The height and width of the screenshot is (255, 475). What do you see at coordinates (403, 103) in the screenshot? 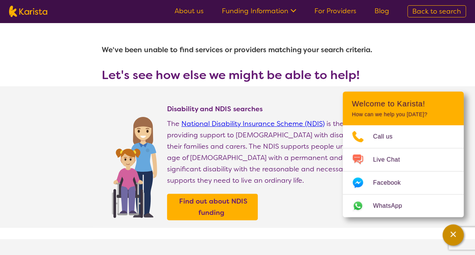
I see `h2: Welcome to Karista!` at bounding box center [403, 103].